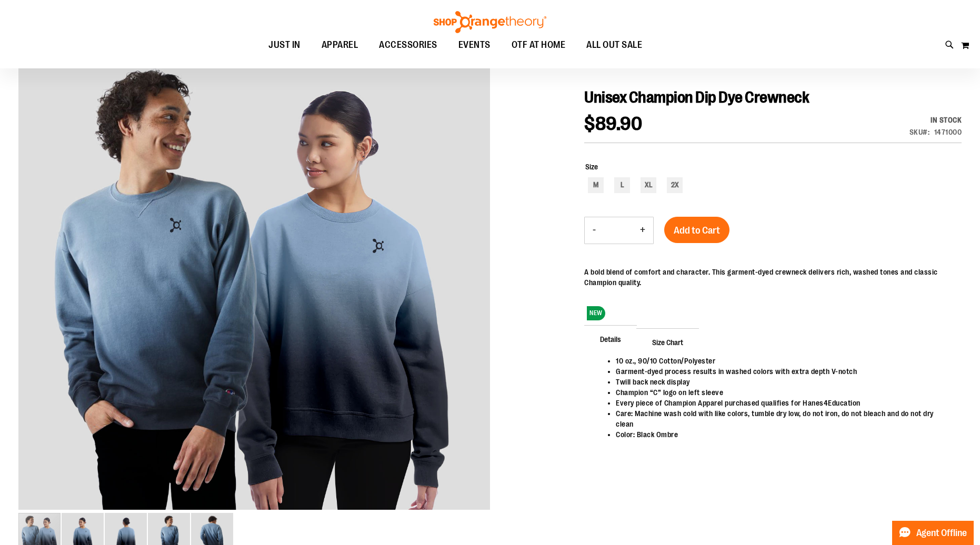  What do you see at coordinates (611, 339) in the screenshot?
I see `span: Details` at bounding box center [611, 339].